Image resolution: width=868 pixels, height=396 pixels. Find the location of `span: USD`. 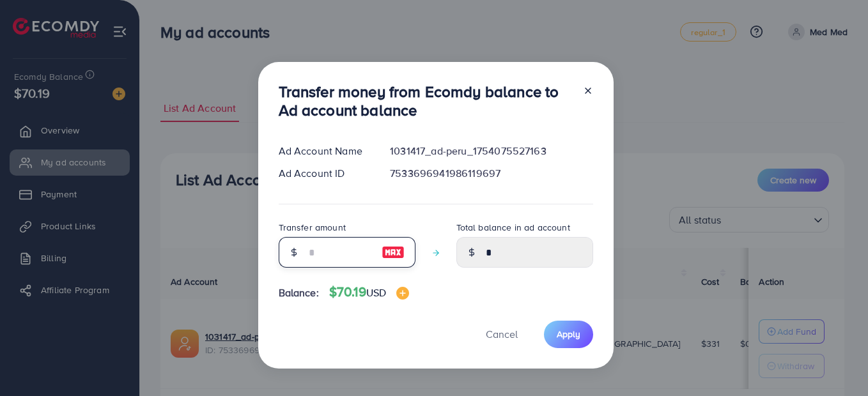

span: USD is located at coordinates (376, 292).